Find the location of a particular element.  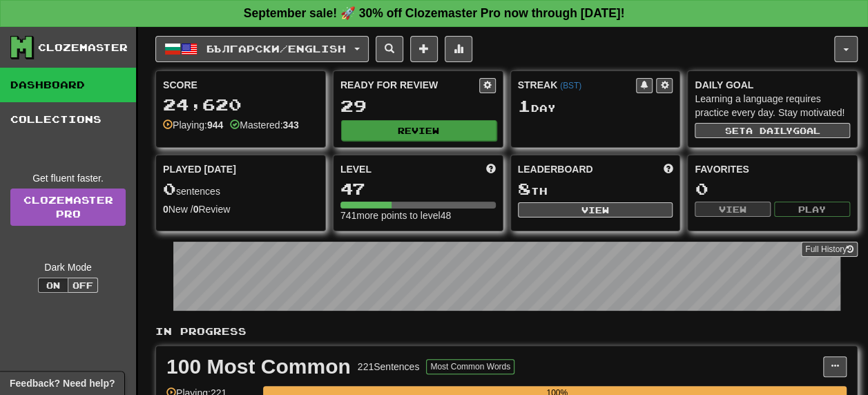

button: Seta dailygoal is located at coordinates (773, 130).